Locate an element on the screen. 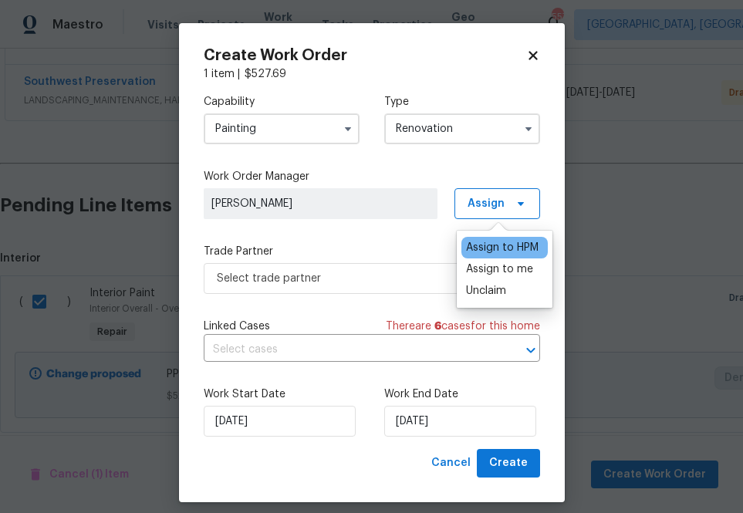 The image size is (743, 513). label: Capability is located at coordinates (281, 102).